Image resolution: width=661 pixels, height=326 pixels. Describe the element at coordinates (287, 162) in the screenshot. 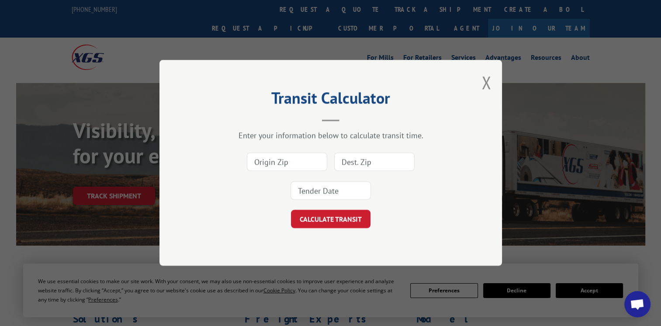

I see `input: Origin Zip` at that location.